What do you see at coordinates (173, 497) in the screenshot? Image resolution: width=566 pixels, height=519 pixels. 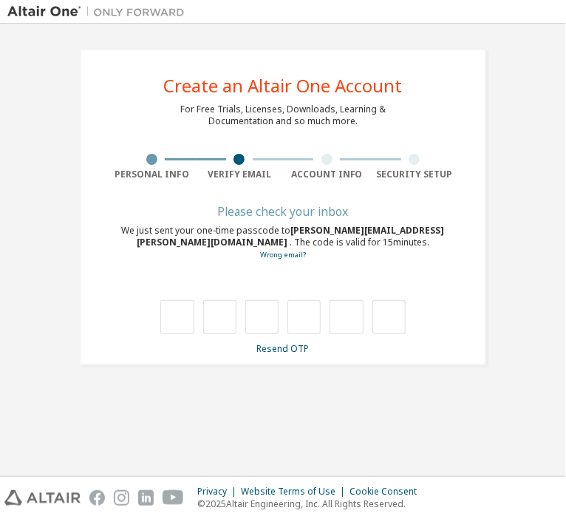 I see `img: youtube.svg` at bounding box center [173, 497].